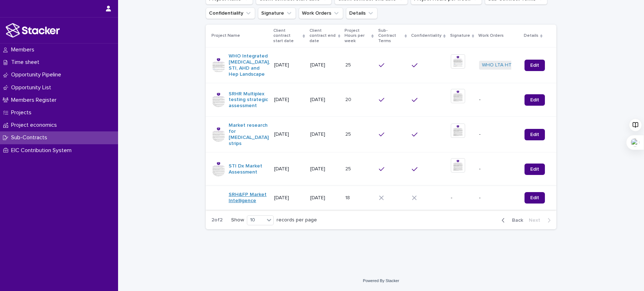 This screenshot has height=291, width=644. What do you see at coordinates (357, 36) in the screenshot?
I see `p: Project Hours per week` at bounding box center [357, 36].